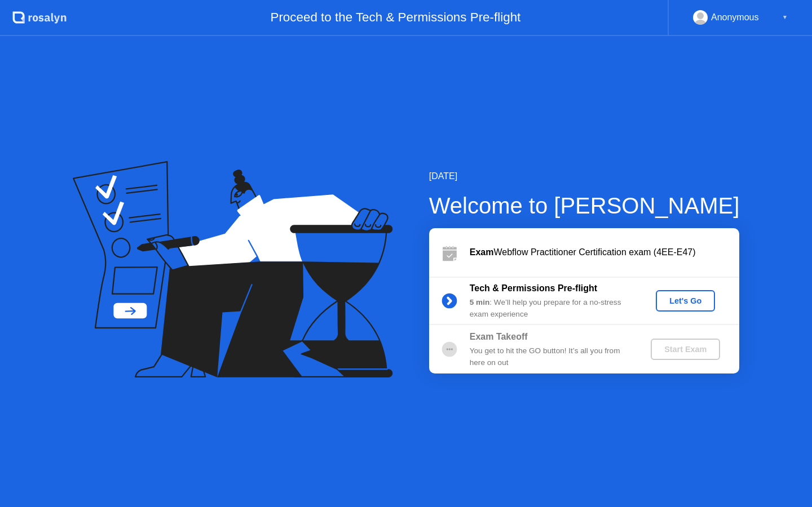 The height and width of the screenshot is (507, 812). Describe the element at coordinates (482, 252) in the screenshot. I see `b: Exam` at that location.